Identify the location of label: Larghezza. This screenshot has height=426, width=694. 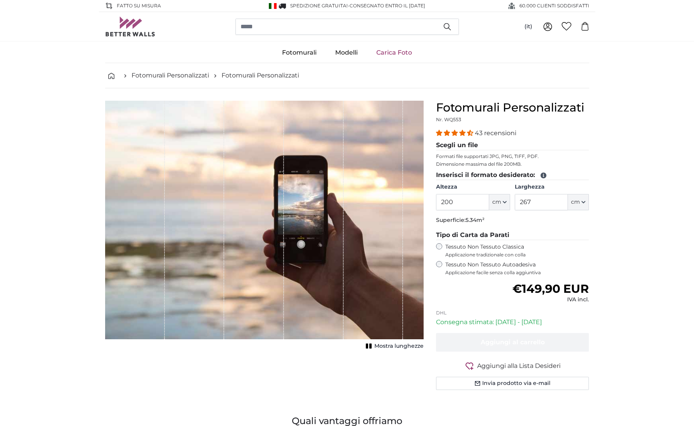
(551, 187).